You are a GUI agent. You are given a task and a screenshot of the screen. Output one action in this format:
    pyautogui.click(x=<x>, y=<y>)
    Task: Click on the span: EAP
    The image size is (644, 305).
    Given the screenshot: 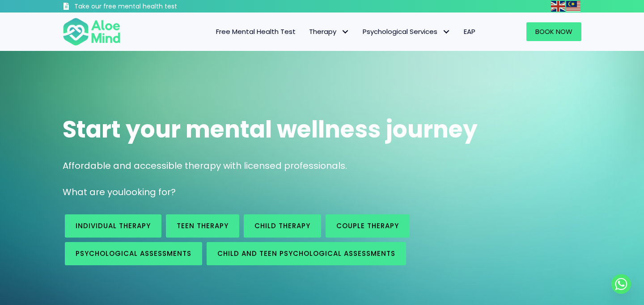 What is the action you would take?
    pyautogui.click(x=470, y=31)
    